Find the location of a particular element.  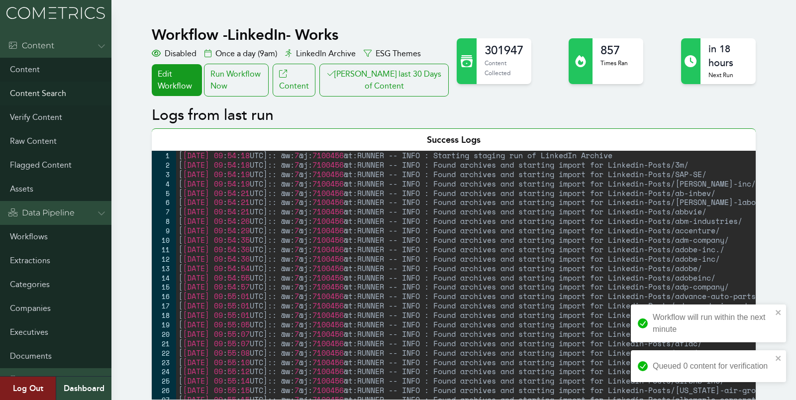

div: 17 is located at coordinates (164, 305).